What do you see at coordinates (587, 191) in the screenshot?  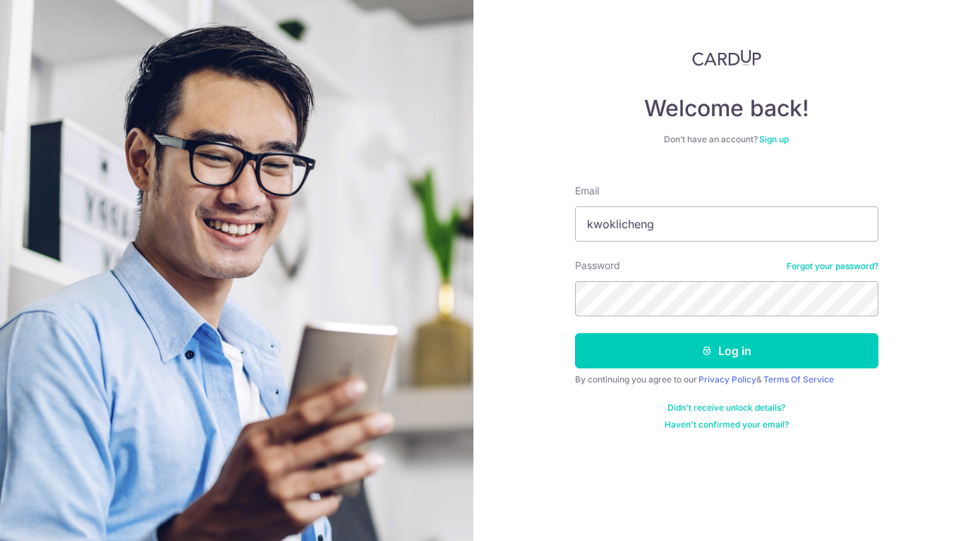 I see `label: Email` at bounding box center [587, 191].